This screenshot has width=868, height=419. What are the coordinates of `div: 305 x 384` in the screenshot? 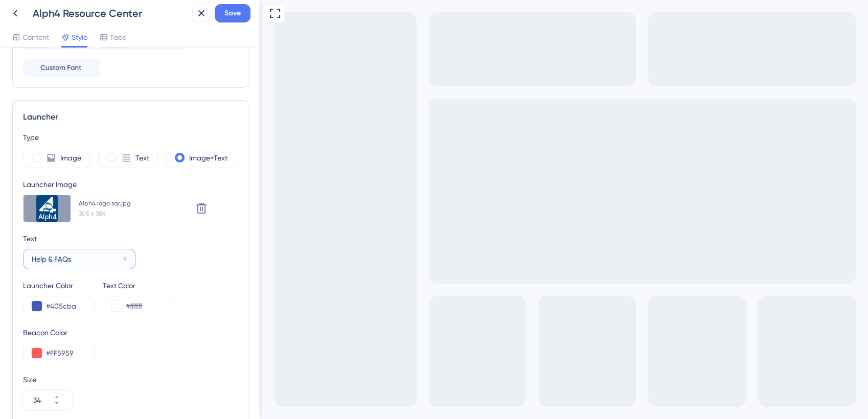 It's located at (136, 214).